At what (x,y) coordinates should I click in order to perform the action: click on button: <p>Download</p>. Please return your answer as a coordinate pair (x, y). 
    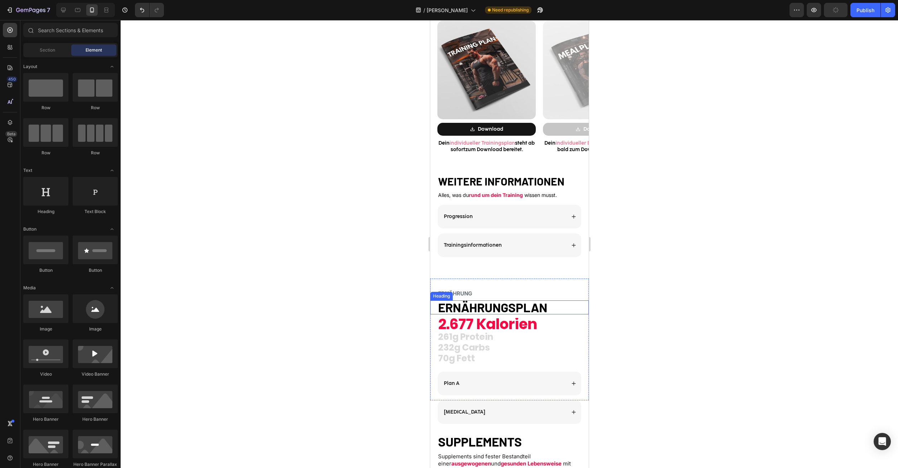
    Looking at the image, I should click on (162, 109).